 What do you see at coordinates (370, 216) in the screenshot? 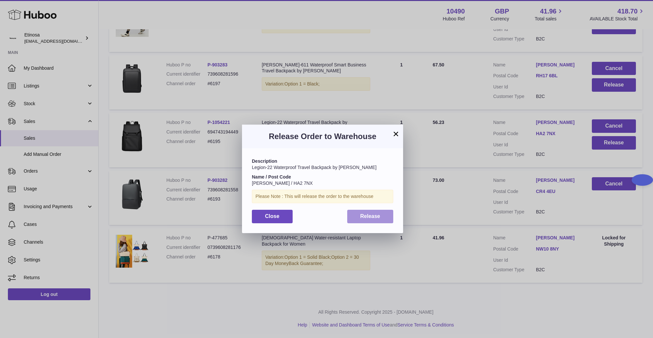
I see `span: Release` at bounding box center [370, 216].